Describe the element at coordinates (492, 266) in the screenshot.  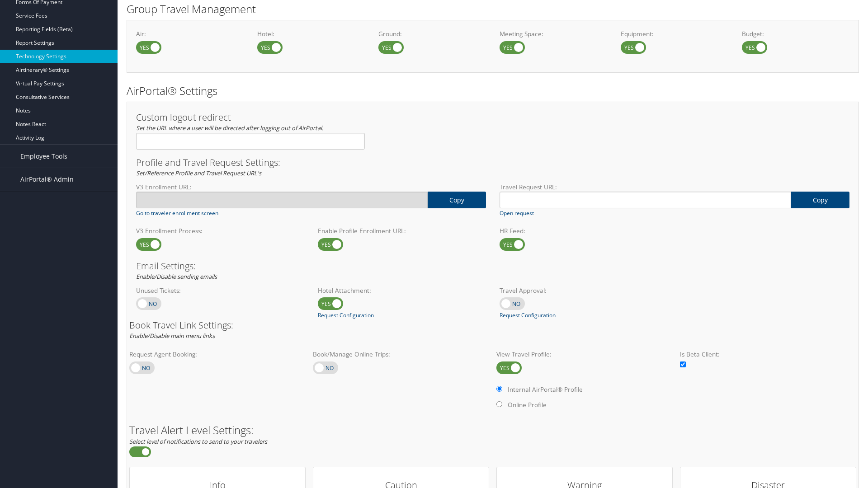
I see `h3: Email Settings:` at that location.